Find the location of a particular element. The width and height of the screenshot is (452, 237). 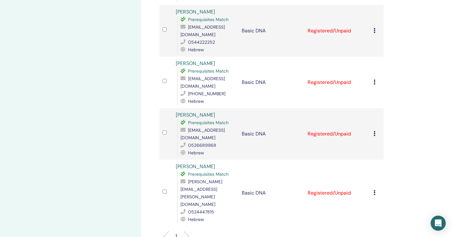

span: 0544222252 is located at coordinates (202, 42).